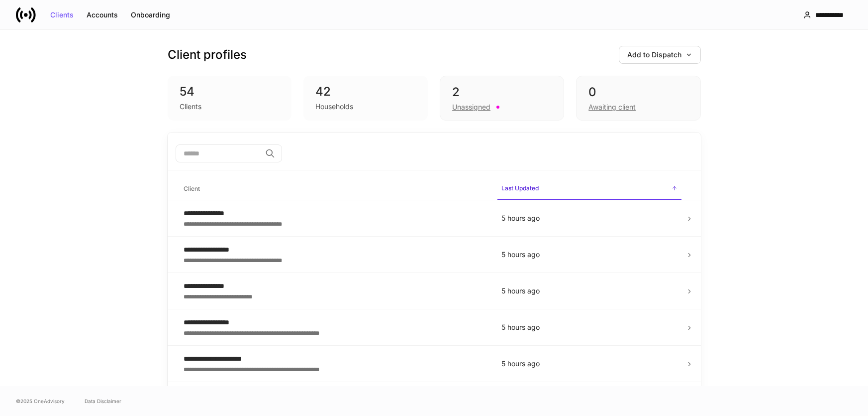 Image resolution: width=868 pixels, height=416 pixels. I want to click on div: Households, so click(334, 106).